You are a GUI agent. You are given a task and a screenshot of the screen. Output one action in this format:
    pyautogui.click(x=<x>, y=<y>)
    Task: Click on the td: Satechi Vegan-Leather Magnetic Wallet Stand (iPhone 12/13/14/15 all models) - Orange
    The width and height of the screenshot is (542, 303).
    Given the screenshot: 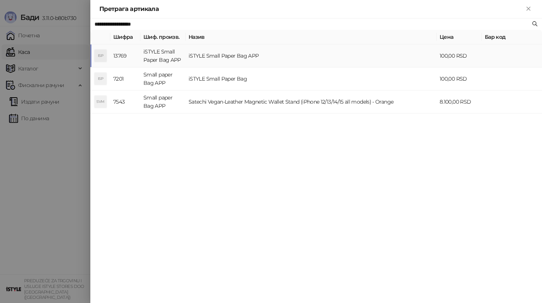 What is the action you would take?
    pyautogui.click(x=311, y=102)
    